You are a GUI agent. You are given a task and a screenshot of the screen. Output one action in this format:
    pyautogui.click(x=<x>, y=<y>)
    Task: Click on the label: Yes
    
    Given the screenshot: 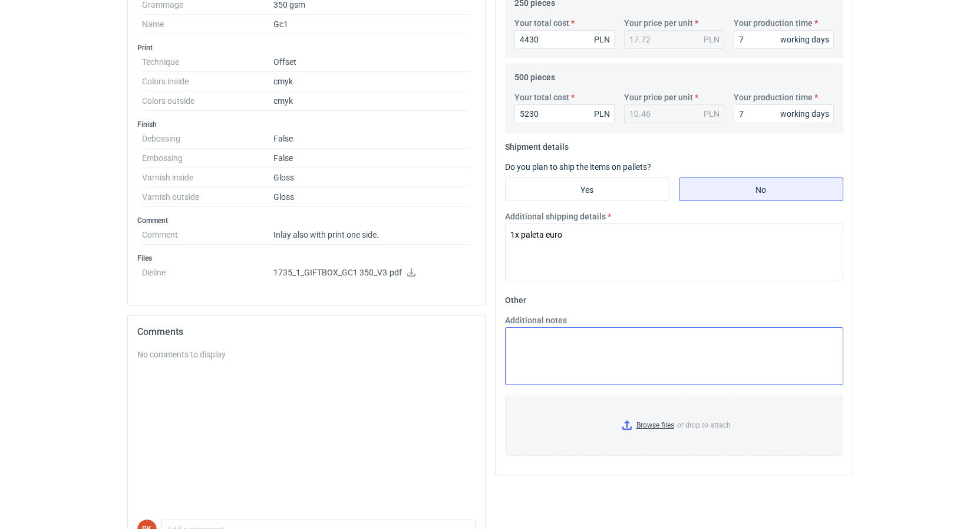 What is the action you would take?
    pyautogui.click(x=587, y=189)
    